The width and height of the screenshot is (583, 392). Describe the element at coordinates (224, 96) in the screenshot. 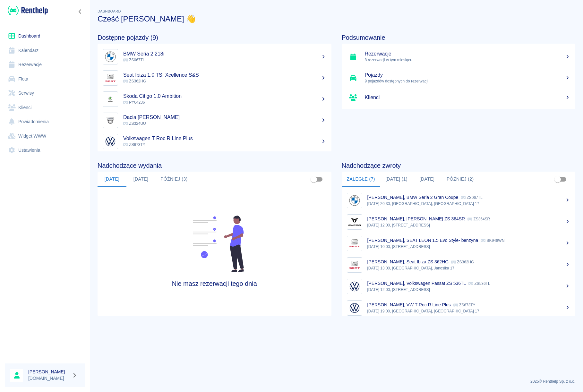

I see `h5: Skoda Citigo 1.0 Ambition` at that location.